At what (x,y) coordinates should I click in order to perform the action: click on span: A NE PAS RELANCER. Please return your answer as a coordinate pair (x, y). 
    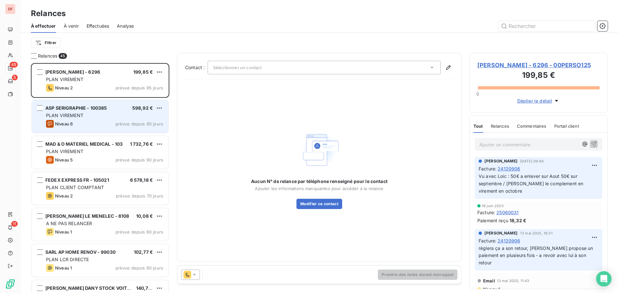
    Looking at the image, I should click on (69, 223).